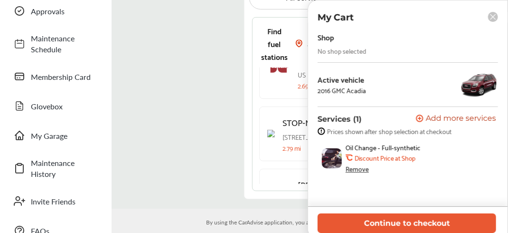 This screenshot has height=233, width=508. What do you see at coordinates (326, 37) in the screenshot?
I see `div: Shop` at bounding box center [326, 37].